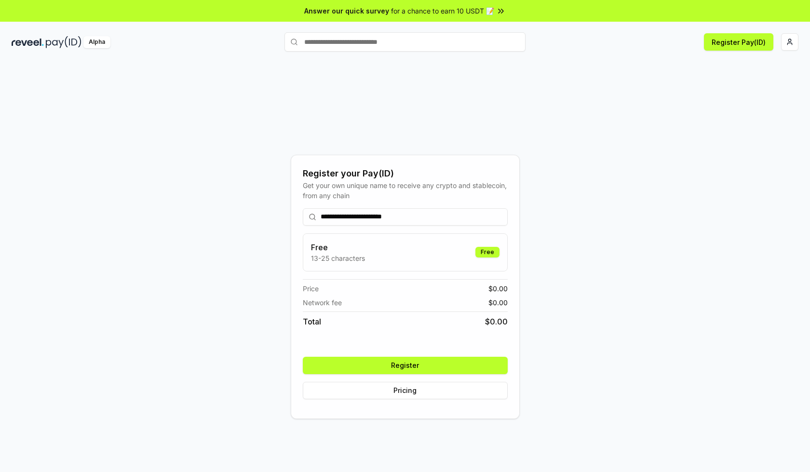  I want to click on button: Pricing, so click(405, 390).